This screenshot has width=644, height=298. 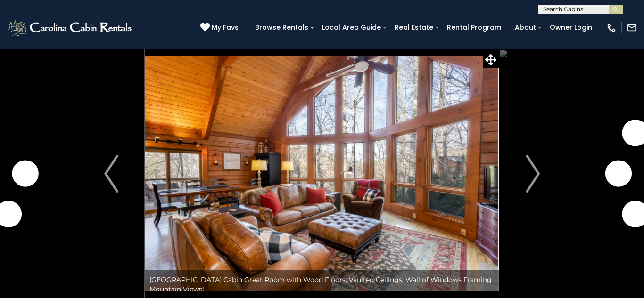 I want to click on a: My Favs, so click(x=221, y=28).